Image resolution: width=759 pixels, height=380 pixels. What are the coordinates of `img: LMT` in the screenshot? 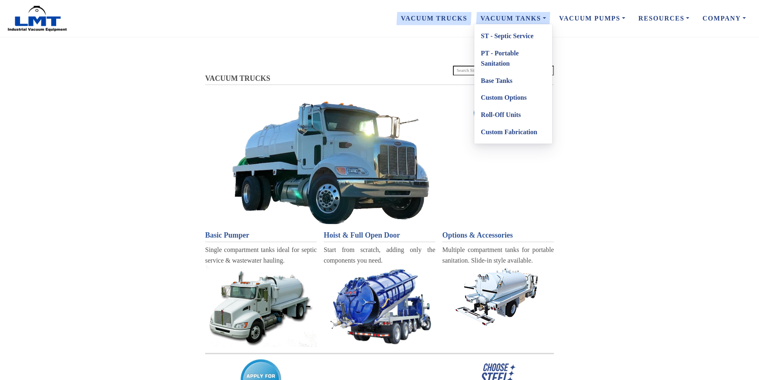 It's located at (37, 18).